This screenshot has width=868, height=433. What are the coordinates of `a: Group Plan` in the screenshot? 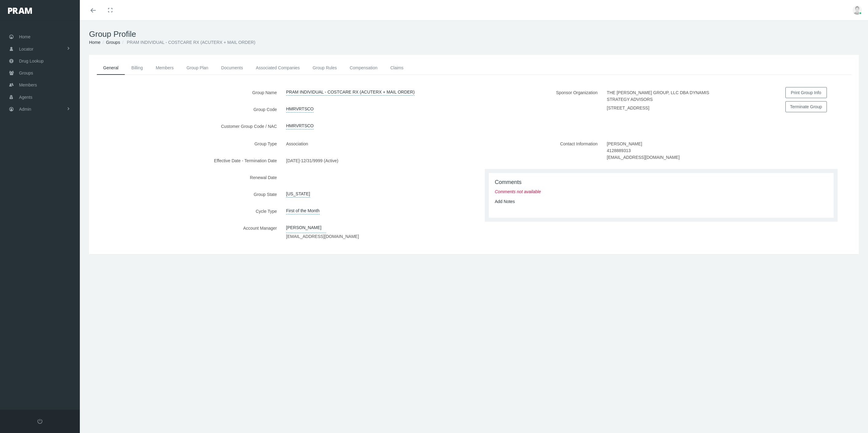 It's located at (198, 68).